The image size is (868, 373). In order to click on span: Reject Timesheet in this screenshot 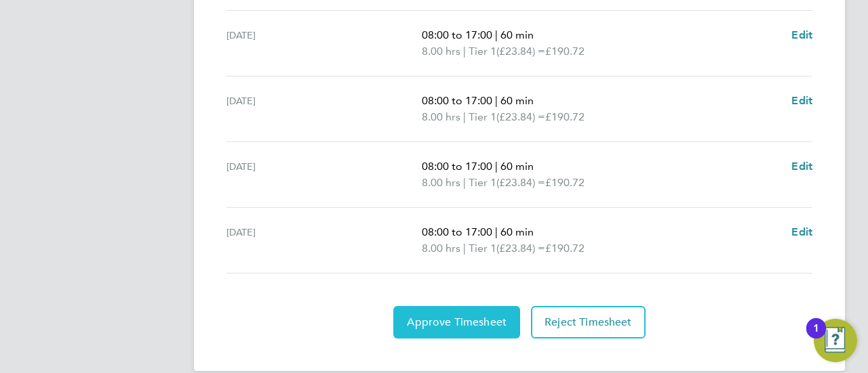, I will do `click(588, 323)`.